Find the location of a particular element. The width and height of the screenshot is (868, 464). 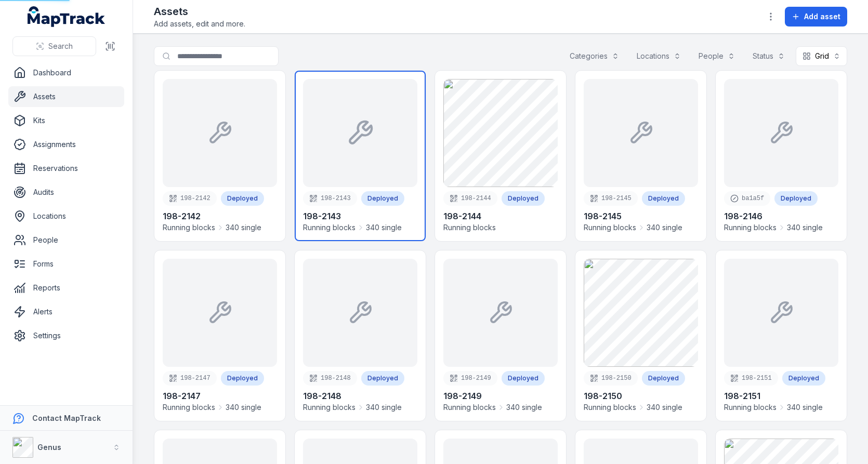

a: Dashboard is located at coordinates (66, 73).